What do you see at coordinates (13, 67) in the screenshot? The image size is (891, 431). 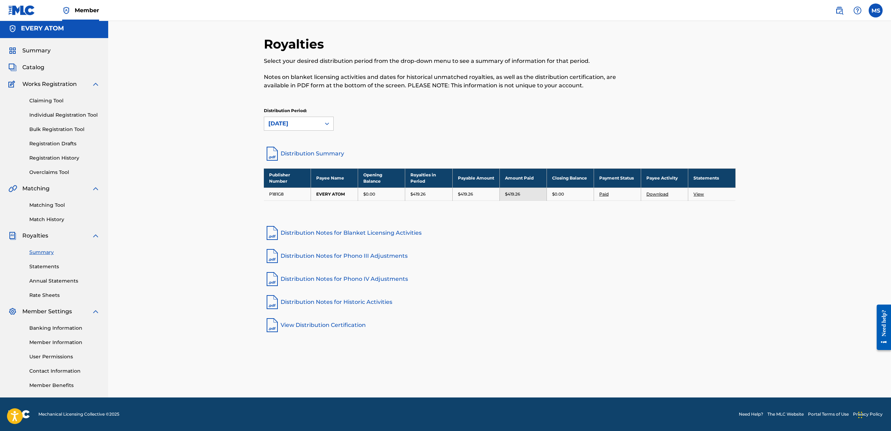 I see `img: Catalog` at bounding box center [13, 67].